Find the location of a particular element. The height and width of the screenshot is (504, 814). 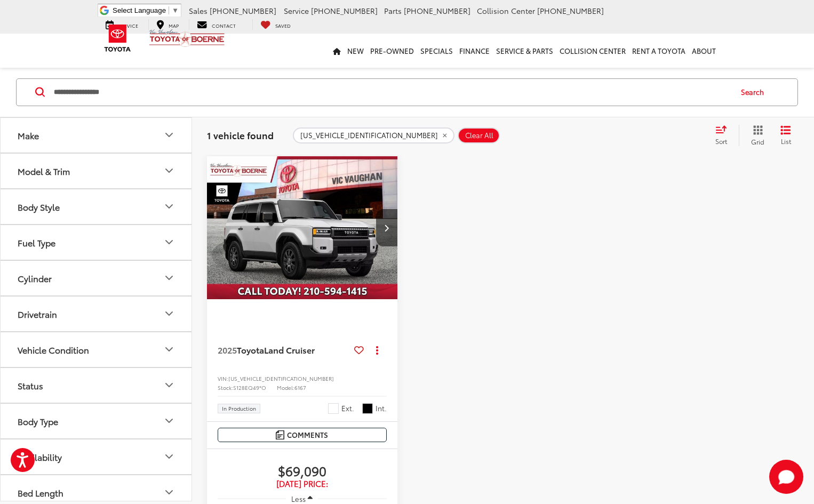

span: Comments is located at coordinates (307, 434).